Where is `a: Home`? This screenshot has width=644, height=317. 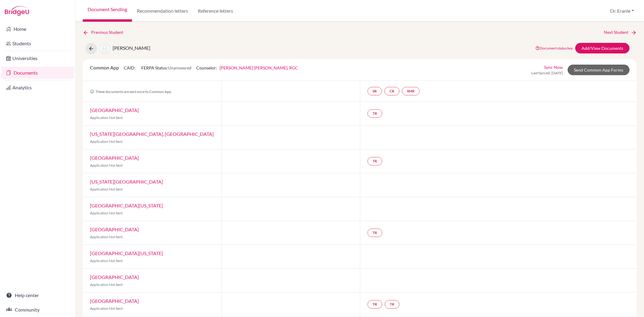 a: Home is located at coordinates (37, 29).